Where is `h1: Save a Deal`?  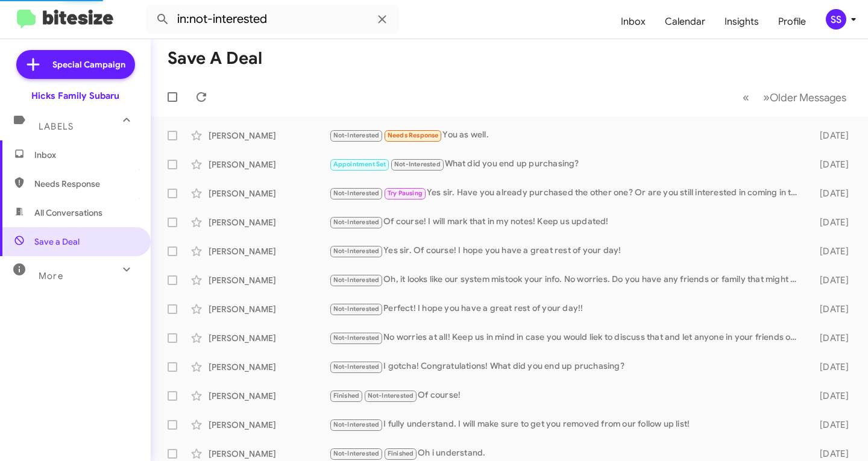
h1: Save a Deal is located at coordinates (215, 59).